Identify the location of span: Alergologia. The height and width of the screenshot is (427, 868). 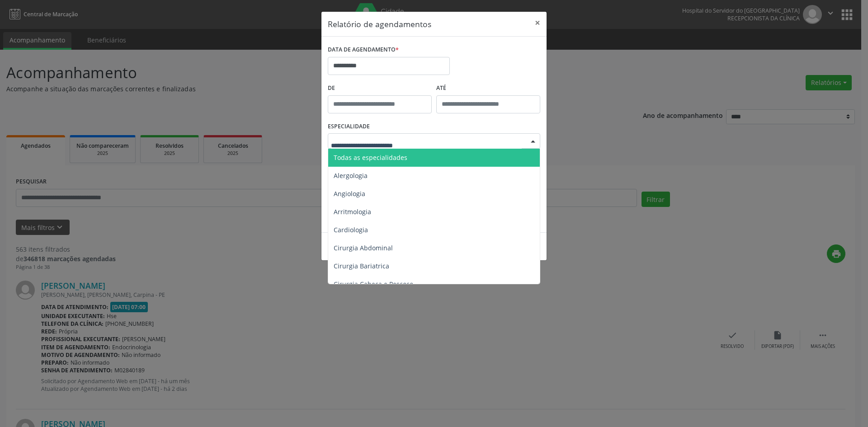
(350, 176).